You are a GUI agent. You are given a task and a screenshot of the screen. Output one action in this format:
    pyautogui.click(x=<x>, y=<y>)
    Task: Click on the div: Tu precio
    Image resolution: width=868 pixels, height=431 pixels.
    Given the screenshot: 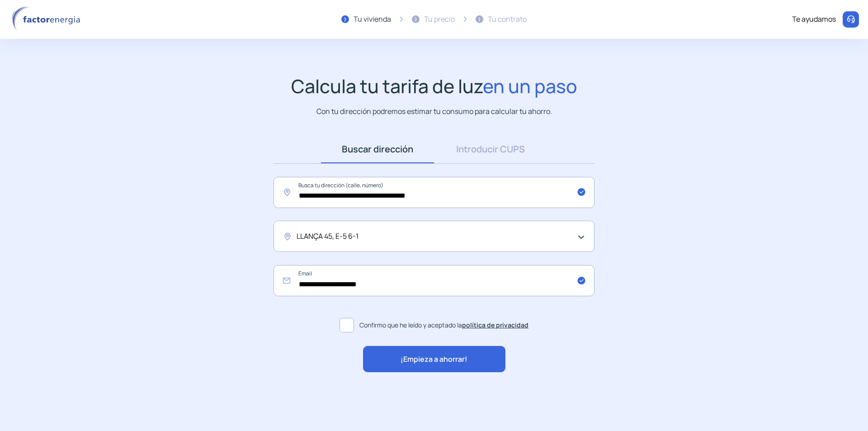 What is the action you would take?
    pyautogui.click(x=440, y=19)
    